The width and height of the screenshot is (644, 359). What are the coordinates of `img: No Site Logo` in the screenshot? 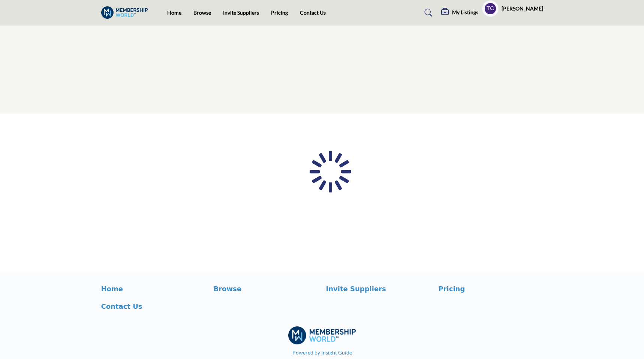 It's located at (322, 336).